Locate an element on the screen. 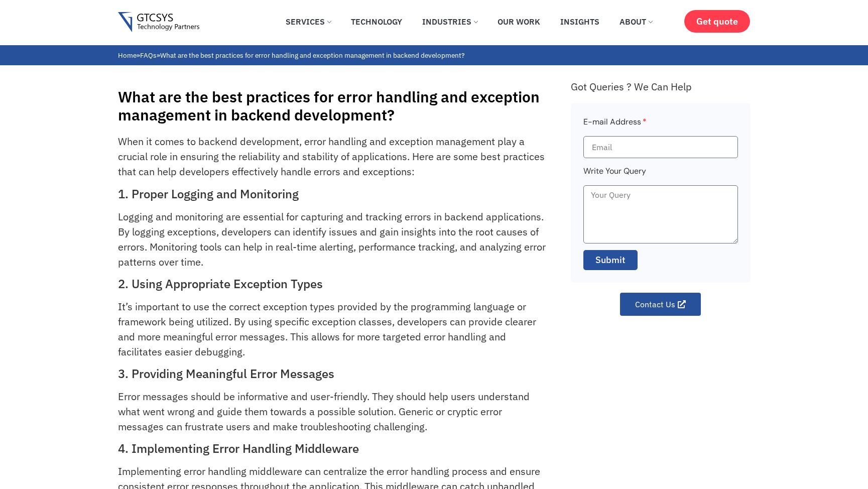 Image resolution: width=868 pixels, height=489 pixels. a: Insights is located at coordinates (580, 21).